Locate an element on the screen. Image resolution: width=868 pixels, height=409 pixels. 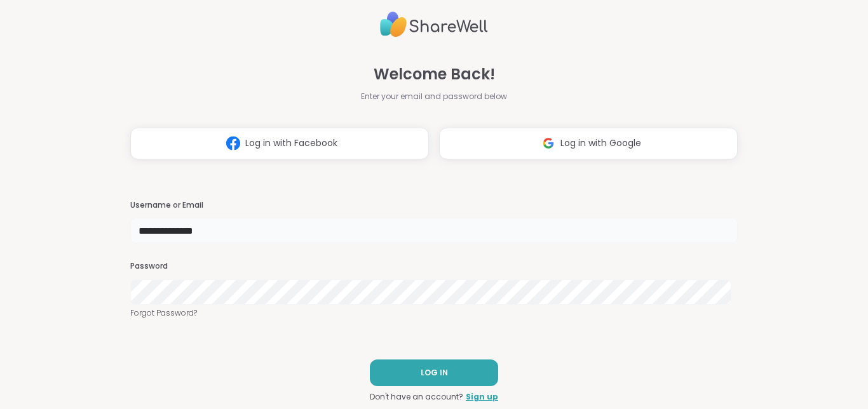
span: Don't have an account? is located at coordinates (416, 397).